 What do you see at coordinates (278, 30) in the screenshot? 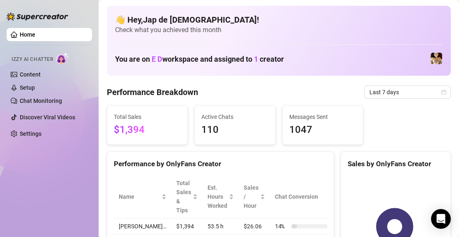
I see `span: Check what you achieved this month` at bounding box center [278, 30].